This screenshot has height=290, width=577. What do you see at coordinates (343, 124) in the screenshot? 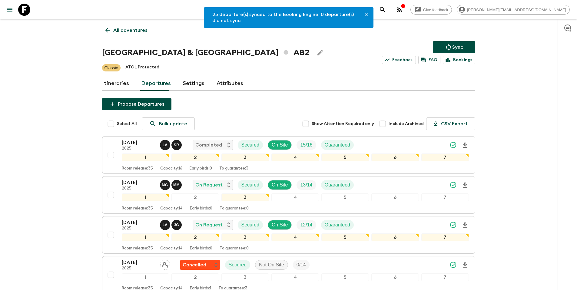
I see `span: Show Attention Required only` at bounding box center [343, 124].